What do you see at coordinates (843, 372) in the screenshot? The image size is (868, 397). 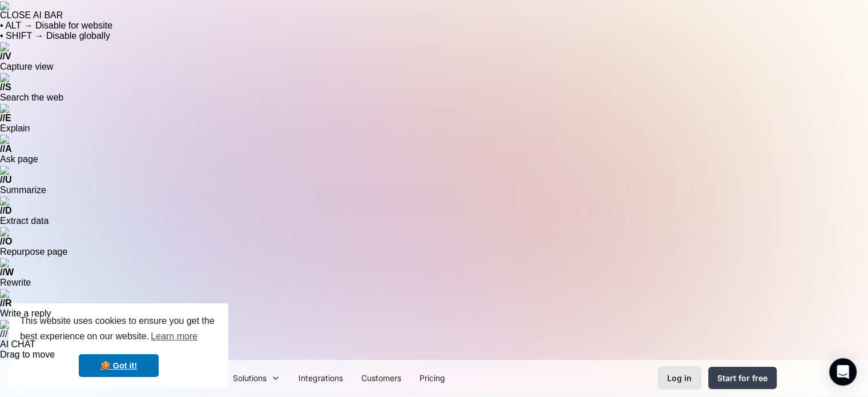 I see `div: Open Intercom Messenger` at bounding box center [843, 372].